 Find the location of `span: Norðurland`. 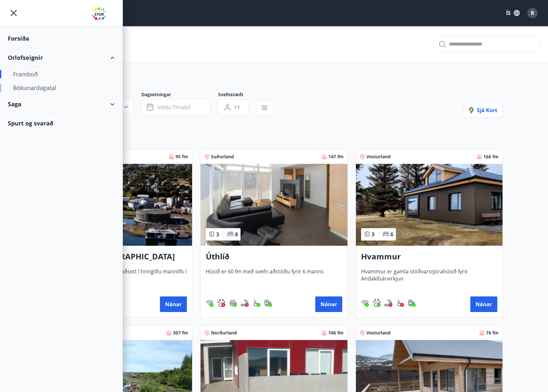

span: Norðurland is located at coordinates (224, 333).